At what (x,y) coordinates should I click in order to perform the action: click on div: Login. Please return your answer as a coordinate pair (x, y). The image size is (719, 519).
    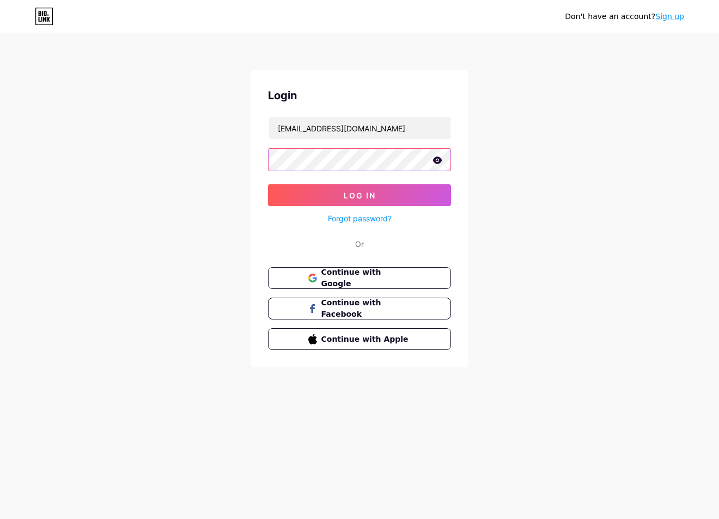
    Looking at the image, I should click on (360, 95).